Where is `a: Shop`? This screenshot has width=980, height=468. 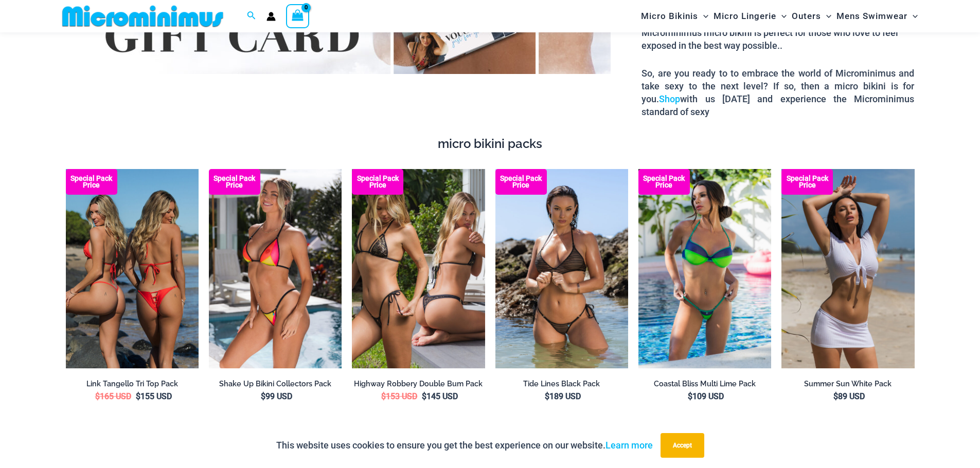
a: Shop is located at coordinates (669, 99).